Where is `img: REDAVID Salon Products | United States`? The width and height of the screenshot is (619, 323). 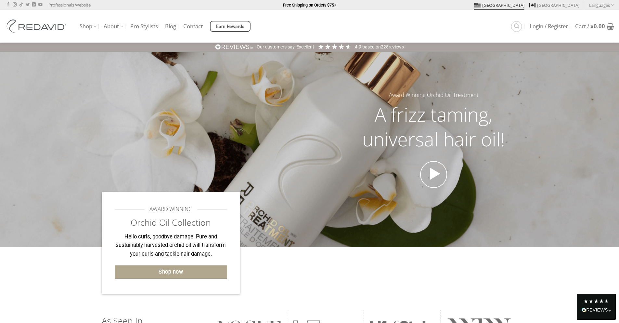
img: REDAVID Salon Products | United States is located at coordinates (37, 26).